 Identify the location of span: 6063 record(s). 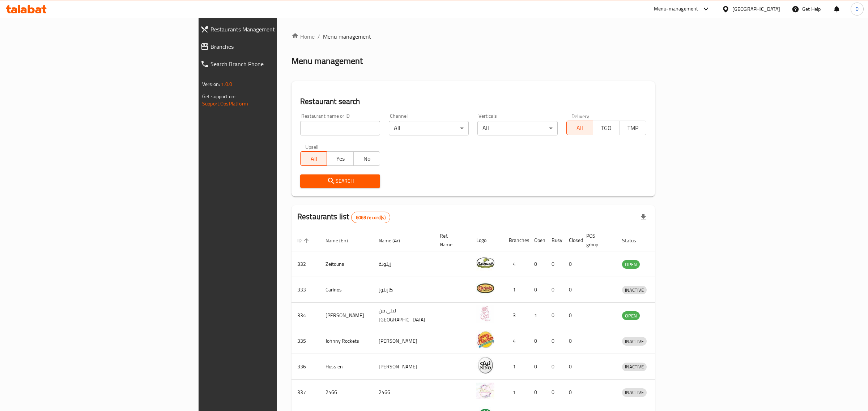
(370, 218).